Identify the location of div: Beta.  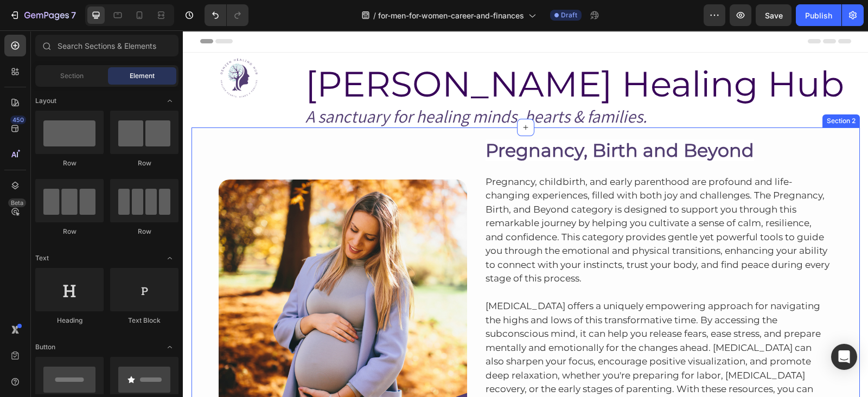
(17, 203).